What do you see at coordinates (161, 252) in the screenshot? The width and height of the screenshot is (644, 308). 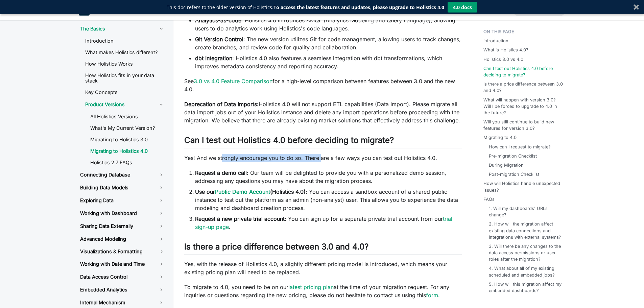 I see `button: Toggle the collapsible sidebar category 'Visualizations & Formatting'` at bounding box center [161, 252].